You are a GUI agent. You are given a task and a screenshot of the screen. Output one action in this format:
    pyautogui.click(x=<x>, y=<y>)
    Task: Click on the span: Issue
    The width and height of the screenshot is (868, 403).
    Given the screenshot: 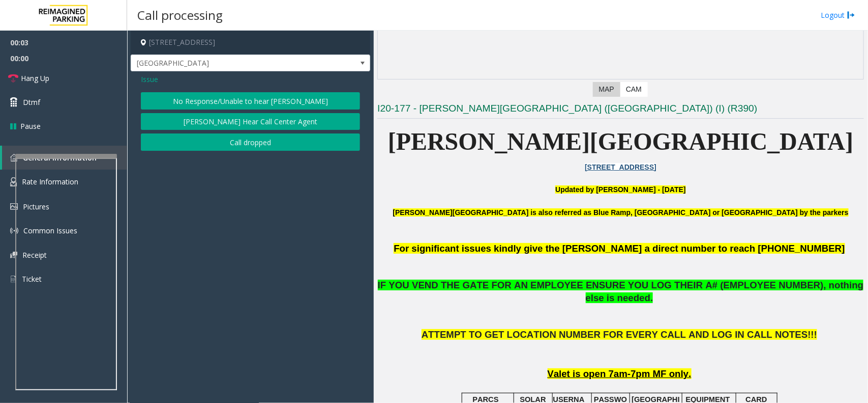 What is the action you would take?
    pyautogui.click(x=149, y=79)
    